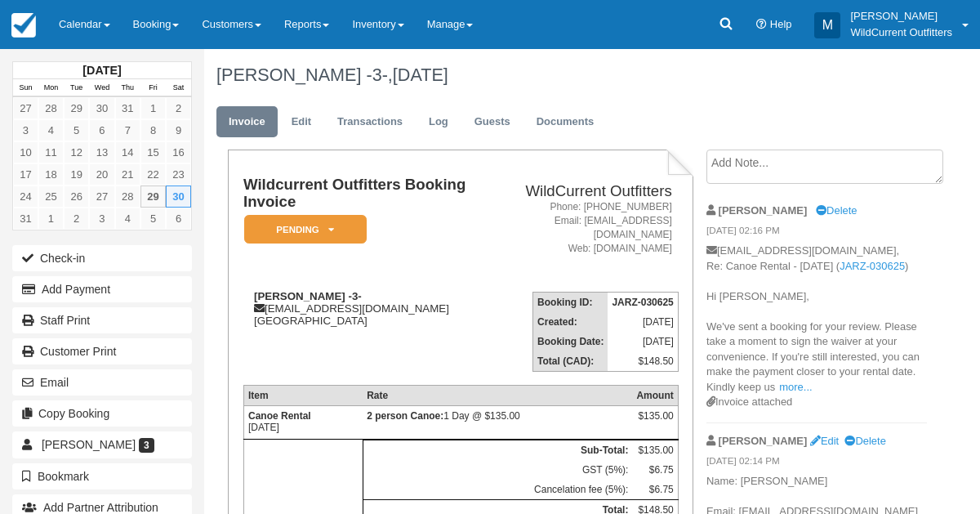  I want to click on div: $135.00, so click(654, 422).